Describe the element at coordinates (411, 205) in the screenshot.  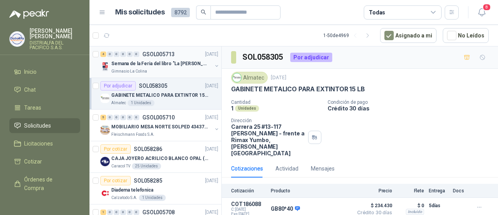
I see `p: $ 0` at that location.